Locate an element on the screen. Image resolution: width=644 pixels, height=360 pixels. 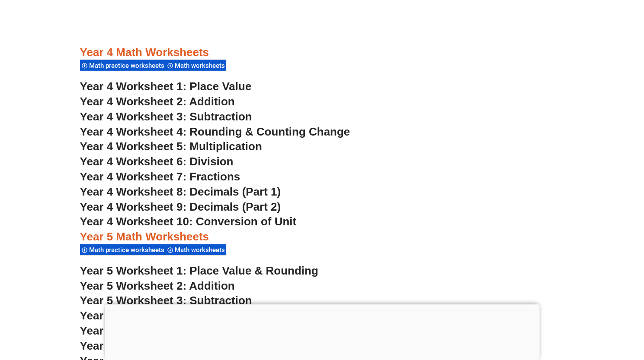
span: Year 4 Worksheet 3: Subtraction is located at coordinates (166, 116).